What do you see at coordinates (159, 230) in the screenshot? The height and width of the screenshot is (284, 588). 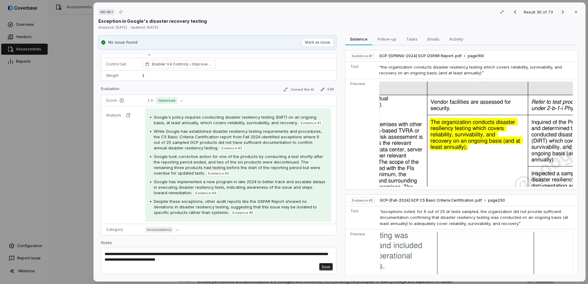 I see `span: Inconsistency` at bounding box center [159, 230].